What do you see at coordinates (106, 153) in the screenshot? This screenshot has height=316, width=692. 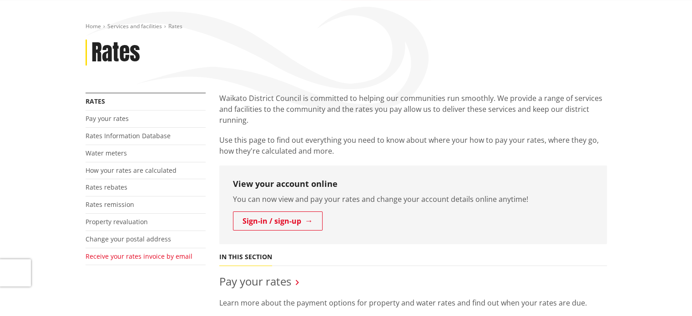 I see `a: Water meters` at bounding box center [106, 153].